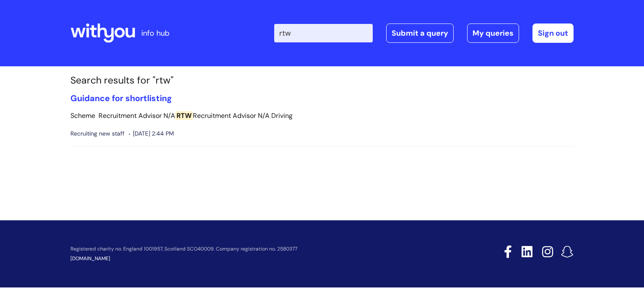 The width and height of the screenshot is (644, 295). What do you see at coordinates (155, 33) in the screenshot?
I see `p: info hub` at bounding box center [155, 33].